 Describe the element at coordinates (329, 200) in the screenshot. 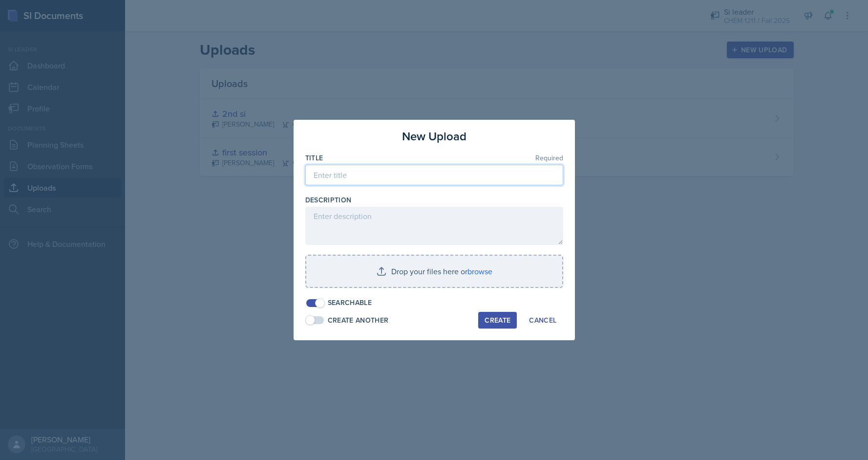

I see `label: Description` at that location.